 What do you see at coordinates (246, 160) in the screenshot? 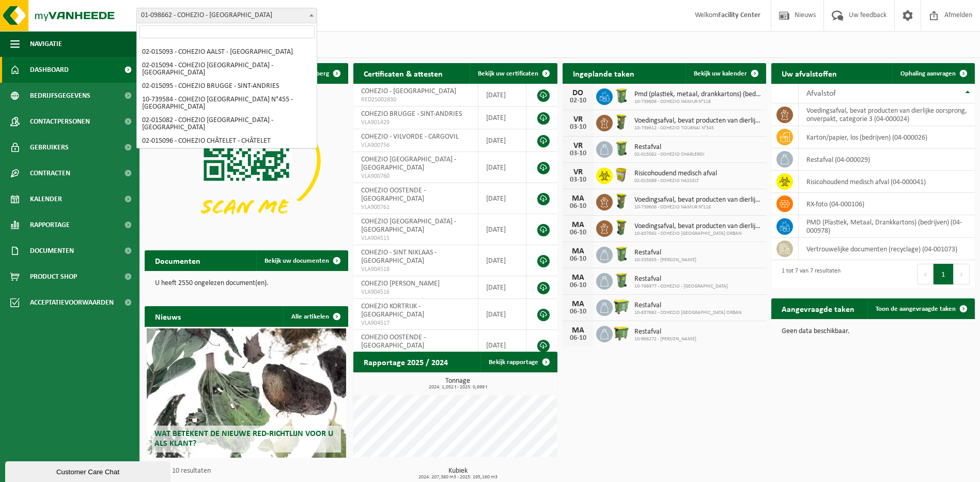
I see `img: Download de VHEPlus App` at bounding box center [246, 160].